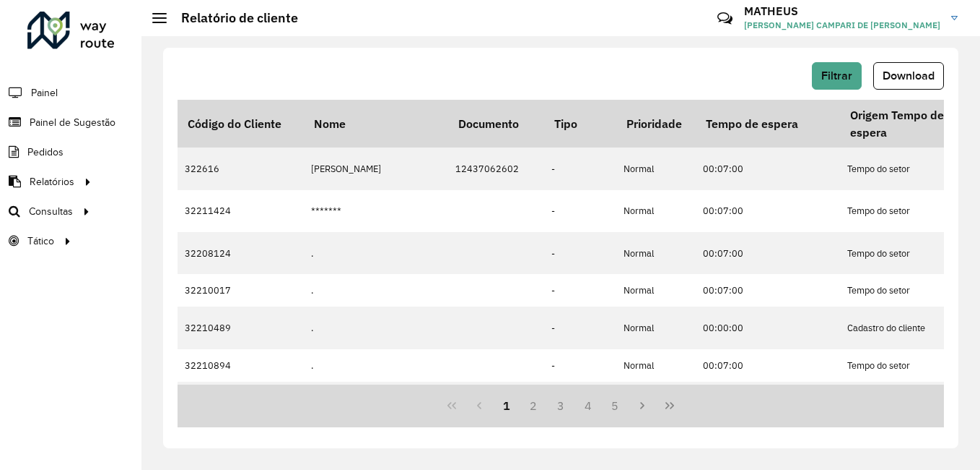  What do you see at coordinates (837, 76) in the screenshot?
I see `button: Filtrar` at bounding box center [837, 76].